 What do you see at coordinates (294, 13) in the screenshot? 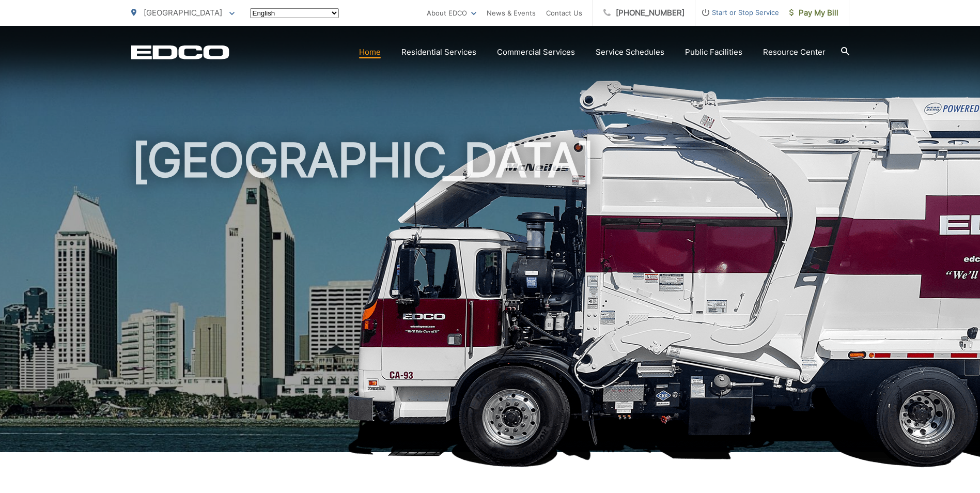
I see `select: Select a language` at bounding box center [294, 13].